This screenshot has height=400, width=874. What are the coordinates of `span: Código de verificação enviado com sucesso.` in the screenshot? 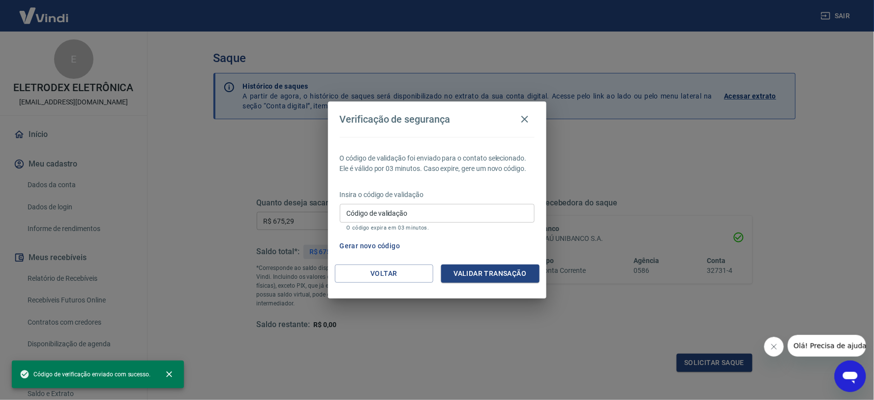 It's located at (85, 374).